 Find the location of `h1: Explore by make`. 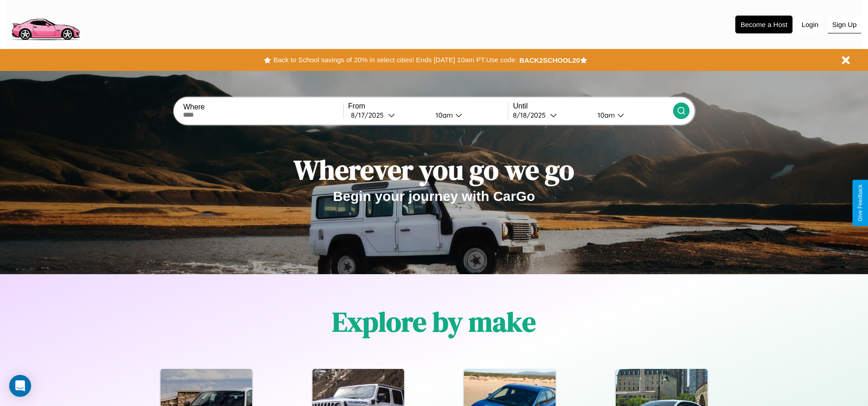

h1: Explore by make is located at coordinates (434, 322).